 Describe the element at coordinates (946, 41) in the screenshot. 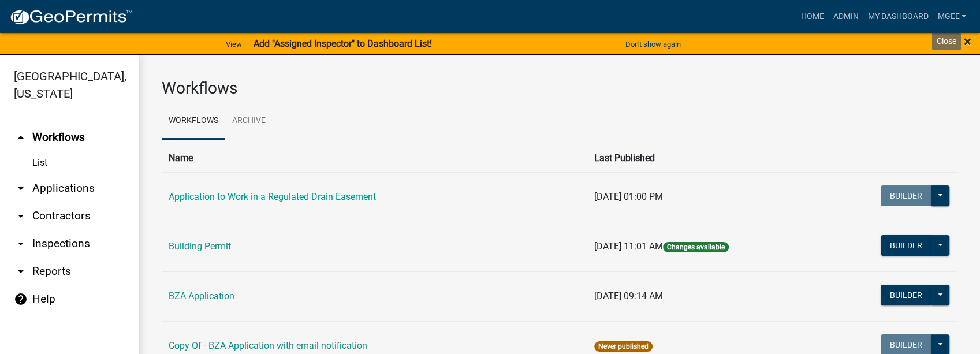

I see `div: Close` at that location.